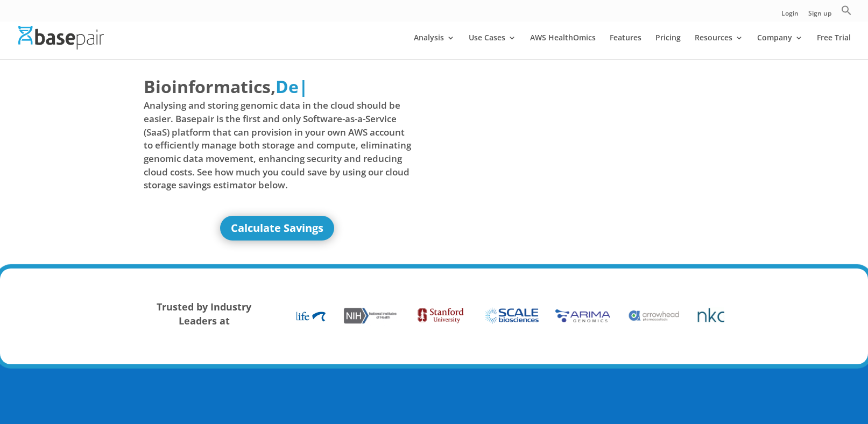 The image size is (868, 424). What do you see at coordinates (204, 313) in the screenshot?
I see `strong: Trusted by Industry Leaders at` at bounding box center [204, 313].